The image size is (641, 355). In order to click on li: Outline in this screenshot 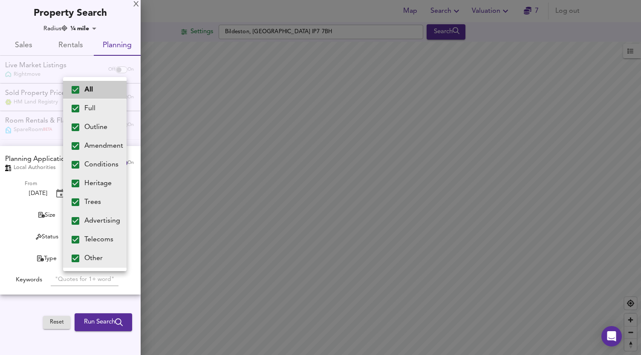, I will do `click(95, 127)`.